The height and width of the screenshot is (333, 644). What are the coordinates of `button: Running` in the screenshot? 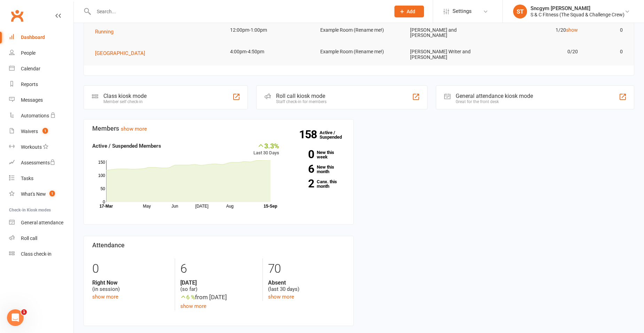 It's located at (107, 32).